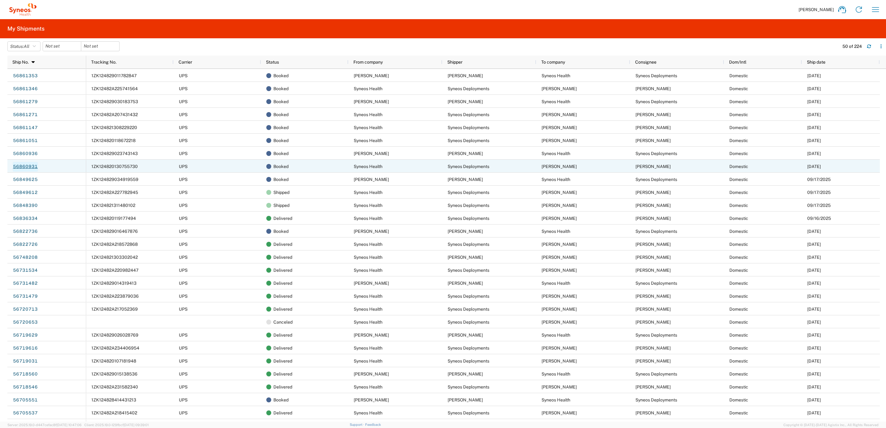 The image size is (886, 428). I want to click on a: 56731534, so click(25, 271).